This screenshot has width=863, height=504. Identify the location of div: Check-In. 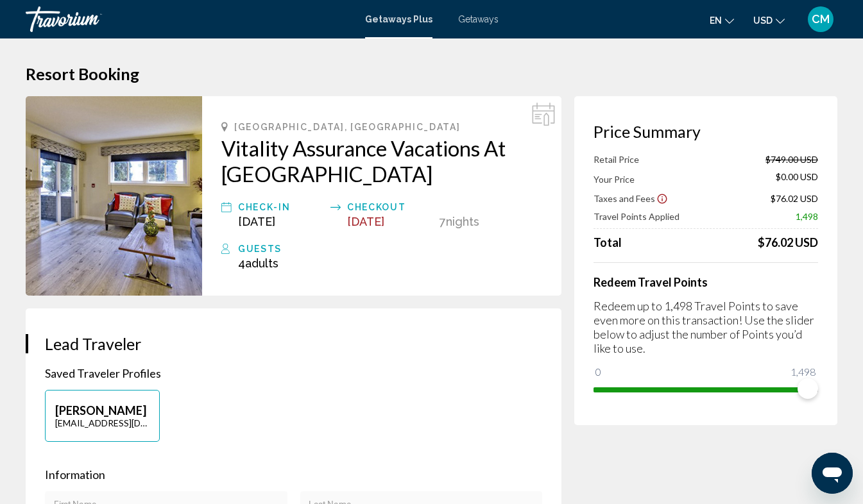
(281, 207).